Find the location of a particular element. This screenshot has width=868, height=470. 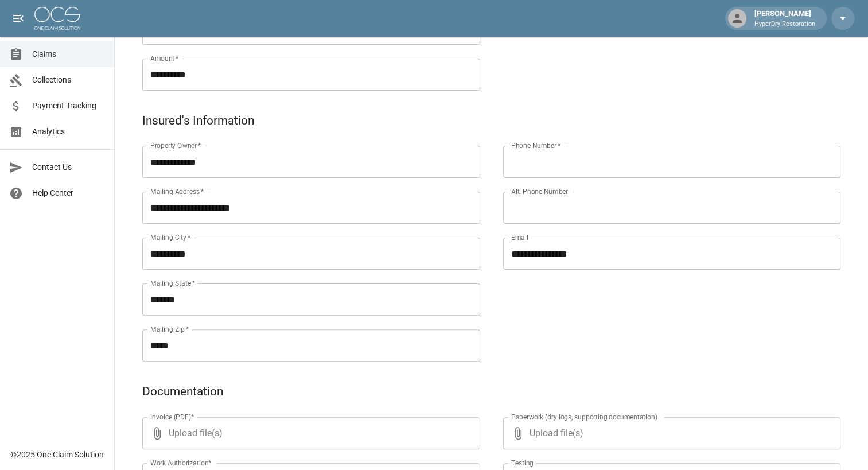

label: Invoice (PDF)* is located at coordinates (172, 417).